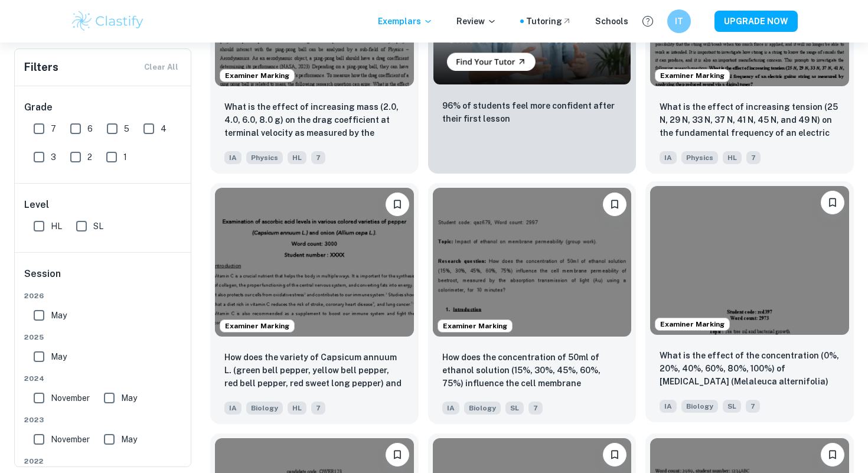 The height and width of the screenshot is (473, 868). I want to click on span: 6, so click(90, 129).